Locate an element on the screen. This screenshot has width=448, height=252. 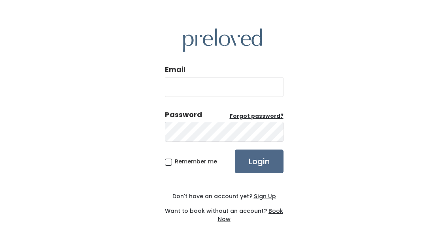
div: Want to book without an account? is located at coordinates (224, 212).